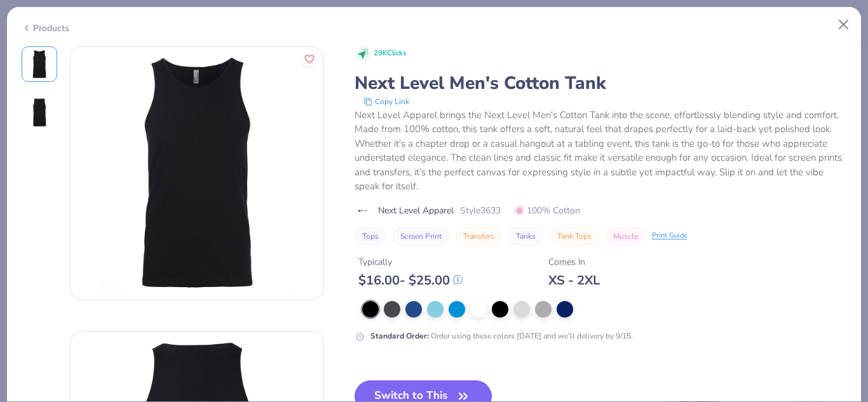 Image resolution: width=868 pixels, height=402 pixels. What do you see at coordinates (574, 280) in the screenshot?
I see `div: XS - 2XL` at bounding box center [574, 280].